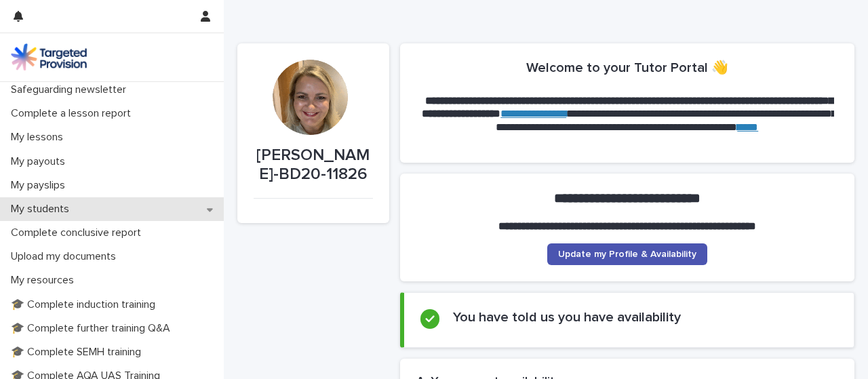 This screenshot has height=379, width=868. I want to click on p: My resources, so click(45, 280).